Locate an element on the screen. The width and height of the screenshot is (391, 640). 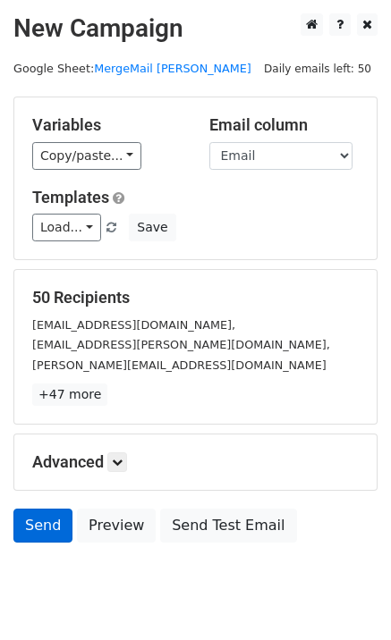
a: +47 more is located at coordinates (70, 394).